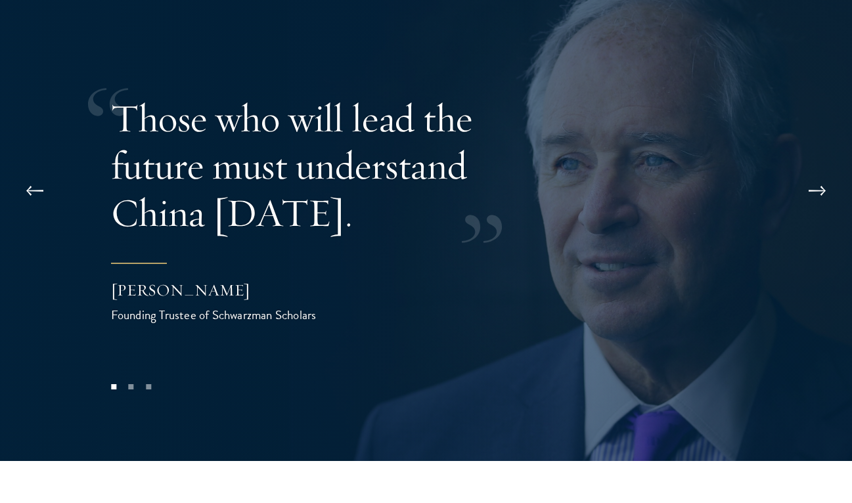 This screenshot has height=503, width=852. Describe the element at coordinates (243, 315) in the screenshot. I see `div: Founding Trustee of Schwarzman Scholars` at that location.